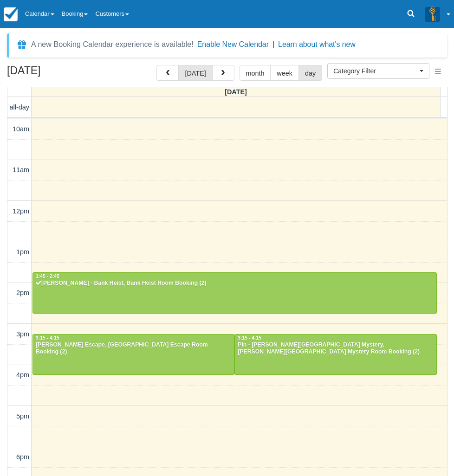 This screenshot has width=454, height=476. What do you see at coordinates (23, 252) in the screenshot?
I see `span: 1pm` at bounding box center [23, 252].